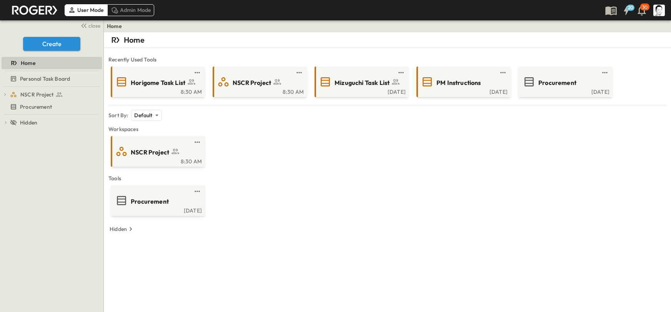  I want to click on p: Default, so click(143, 115).